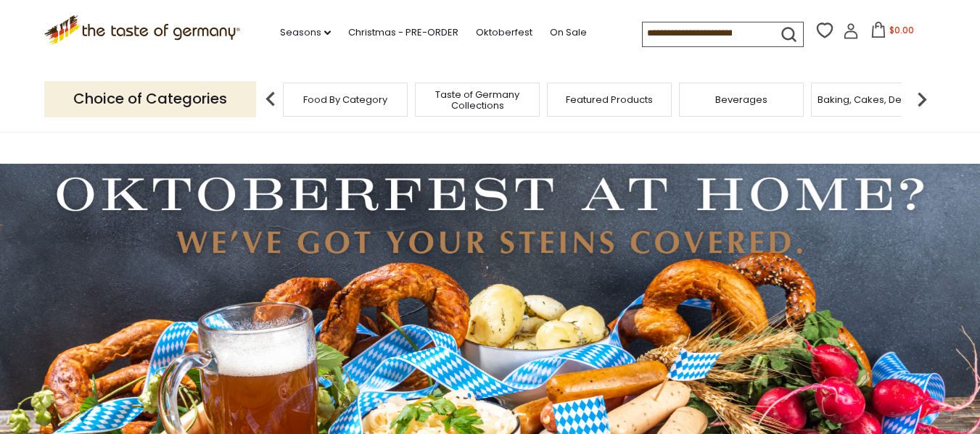 The image size is (980, 434). I want to click on a: Baking, Cakes, Desserts, so click(873, 100).